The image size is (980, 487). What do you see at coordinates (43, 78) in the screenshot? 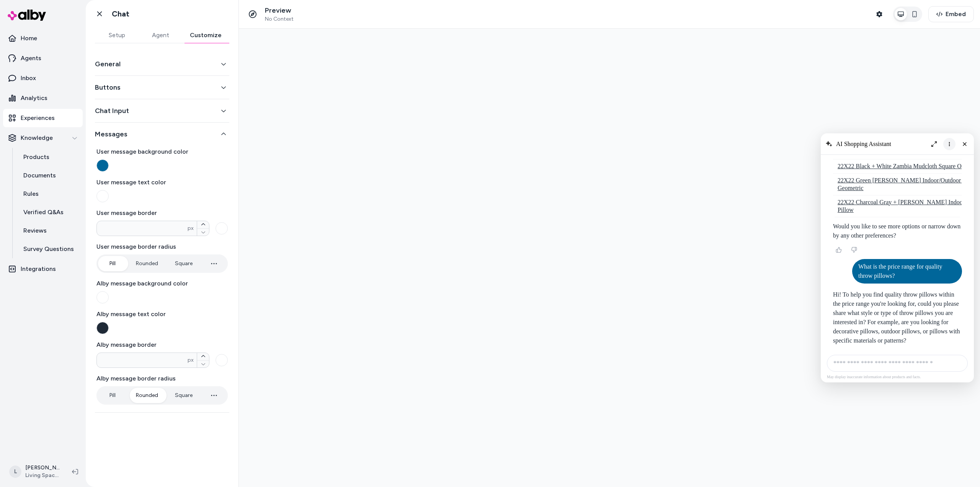
I see `a: Inbox` at bounding box center [43, 78].